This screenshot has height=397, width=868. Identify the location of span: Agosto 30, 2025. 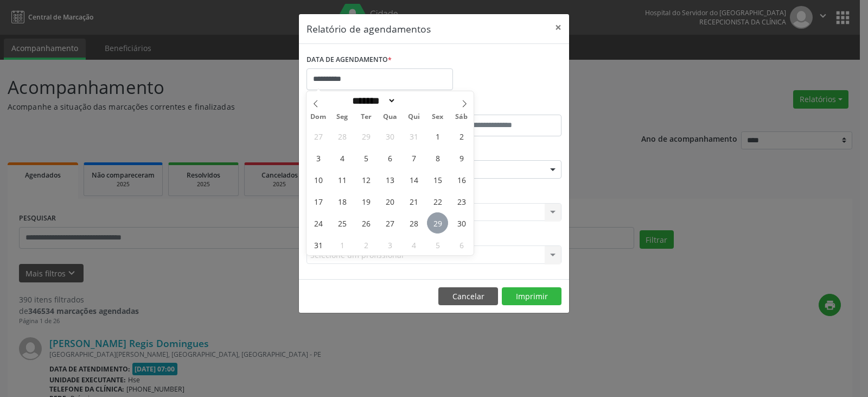
(461, 223).